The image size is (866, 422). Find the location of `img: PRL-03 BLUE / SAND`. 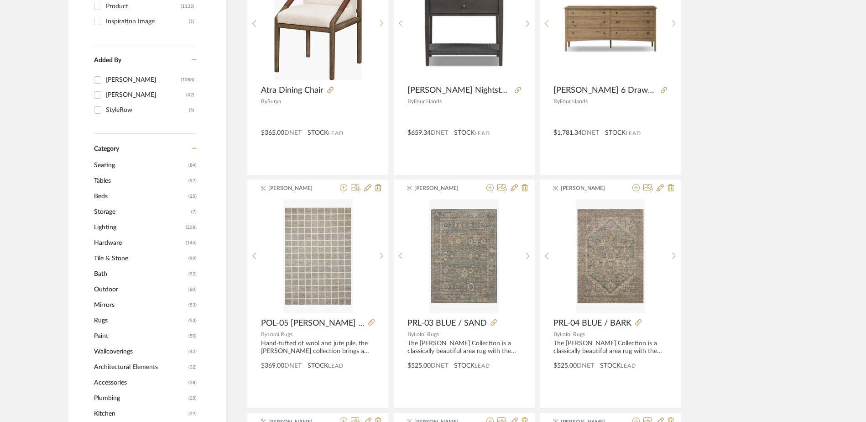

img: PRL-03 BLUE / SAND is located at coordinates (464, 256).